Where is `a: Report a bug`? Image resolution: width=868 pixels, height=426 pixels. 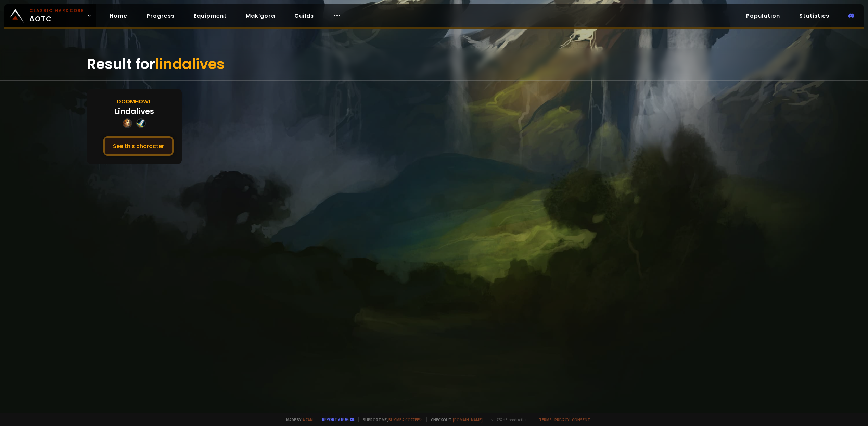
a: Report a bug is located at coordinates (335, 419).